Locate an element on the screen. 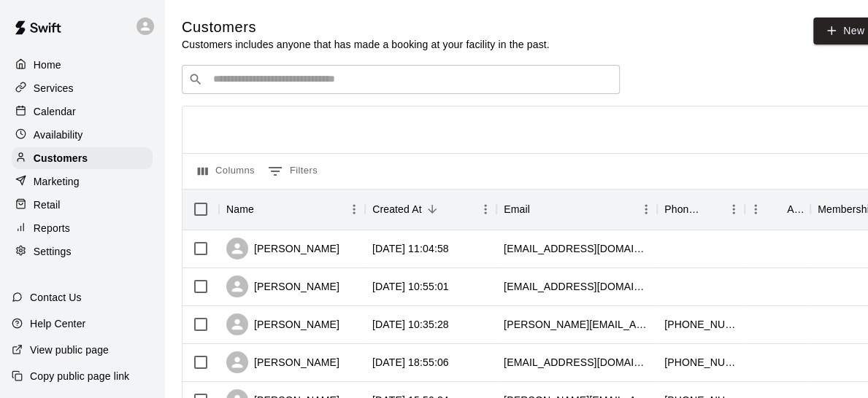  div: Marketing is located at coordinates (82, 182).